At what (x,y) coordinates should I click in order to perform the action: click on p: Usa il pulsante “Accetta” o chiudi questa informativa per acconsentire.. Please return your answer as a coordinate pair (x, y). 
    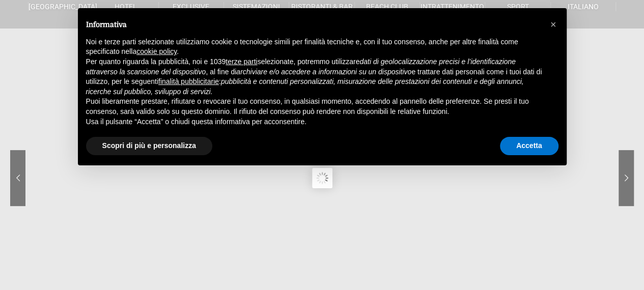
    Looking at the image, I should click on (314, 122).